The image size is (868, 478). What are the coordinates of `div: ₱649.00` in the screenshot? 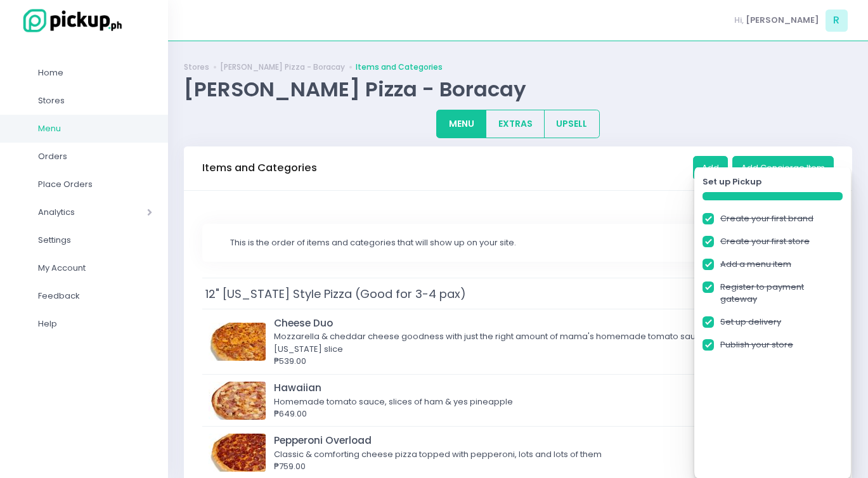 It's located at (531, 414).